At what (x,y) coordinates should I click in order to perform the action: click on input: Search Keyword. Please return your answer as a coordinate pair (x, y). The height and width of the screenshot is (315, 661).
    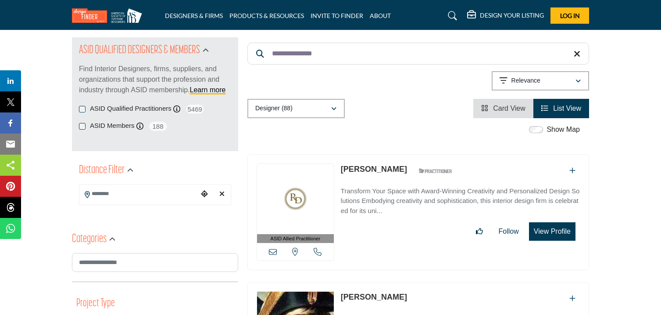
    Looking at the image, I should click on (418, 54).